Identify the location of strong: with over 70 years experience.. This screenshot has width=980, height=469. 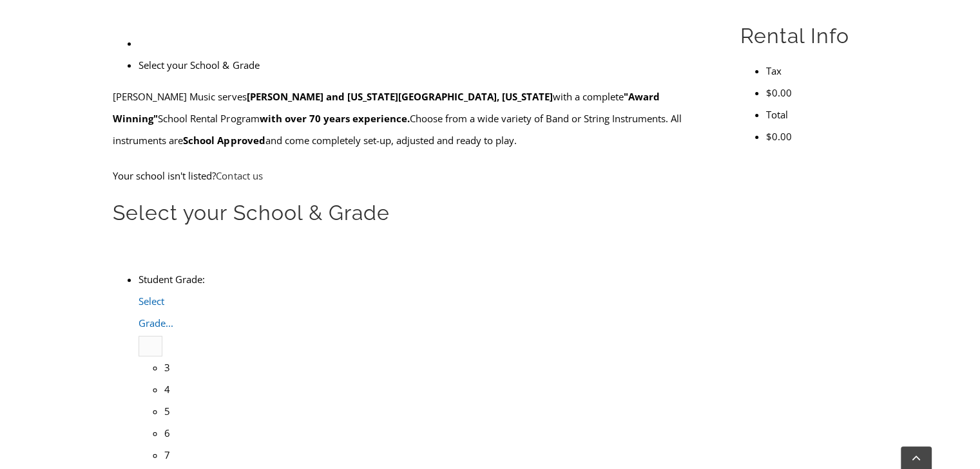
(333, 118).